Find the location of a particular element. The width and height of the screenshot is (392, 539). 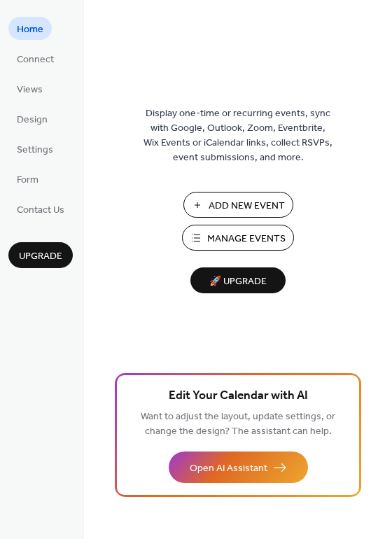

a: Connect is located at coordinates (35, 58).